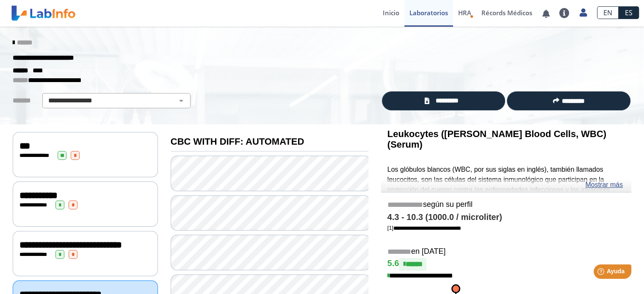 The image size is (644, 294). What do you see at coordinates (506, 217) in the screenshot?
I see `h4: 4.3 - 10.3 (1000.0 / microliter)` at bounding box center [506, 217].